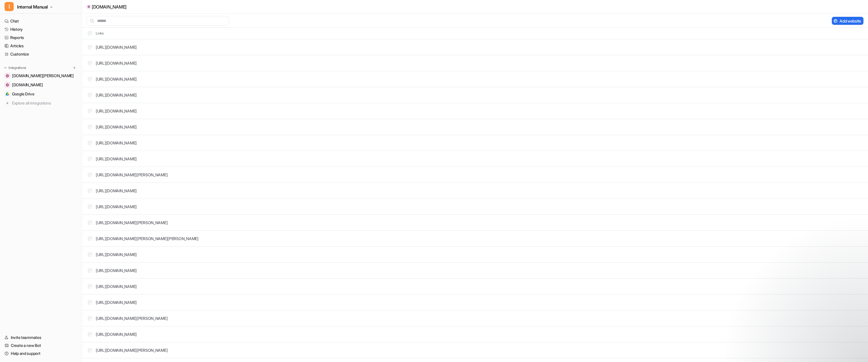 The image size is (868, 362). Describe the element at coordinates (15, 68) in the screenshot. I see `button: Integrations` at that location.